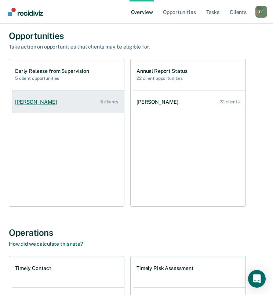 This screenshot has height=295, width=273. Describe the element at coordinates (52, 78) in the screenshot. I see `h2: 5 client opportunities` at that location.